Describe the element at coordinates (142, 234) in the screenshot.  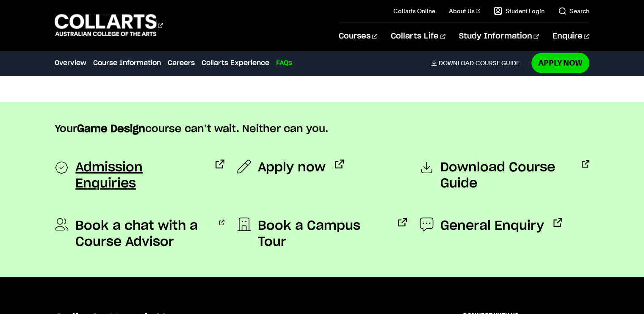
I see `span: Book a chat with a Course Advisor` at that location.